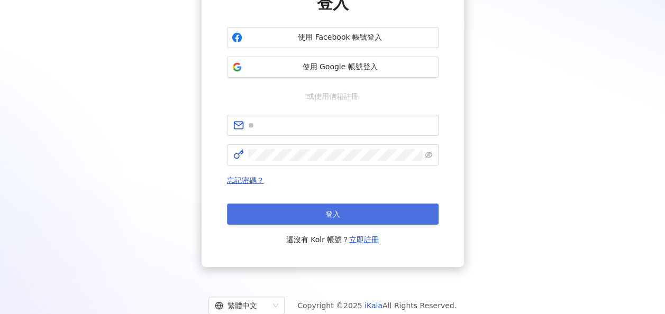 The width and height of the screenshot is (665, 314). I want to click on div: 繁體中文, so click(242, 306).